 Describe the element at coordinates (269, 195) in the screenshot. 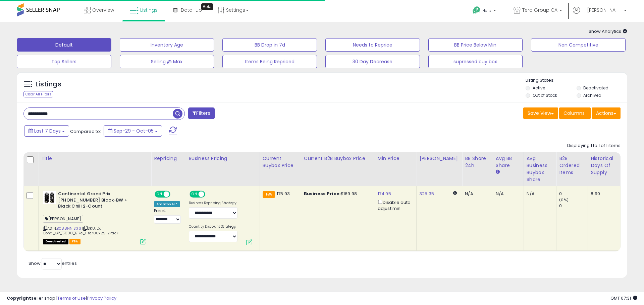

I see `small: FBA` at that location.